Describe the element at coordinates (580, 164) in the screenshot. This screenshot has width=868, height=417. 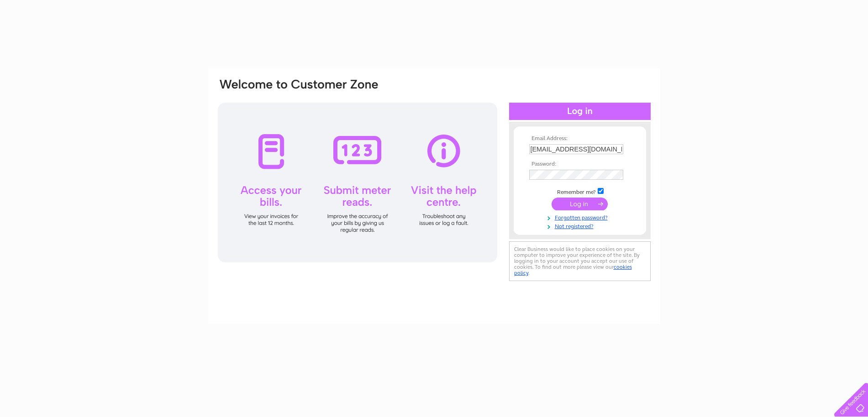
I see `th: Password:` at that location.